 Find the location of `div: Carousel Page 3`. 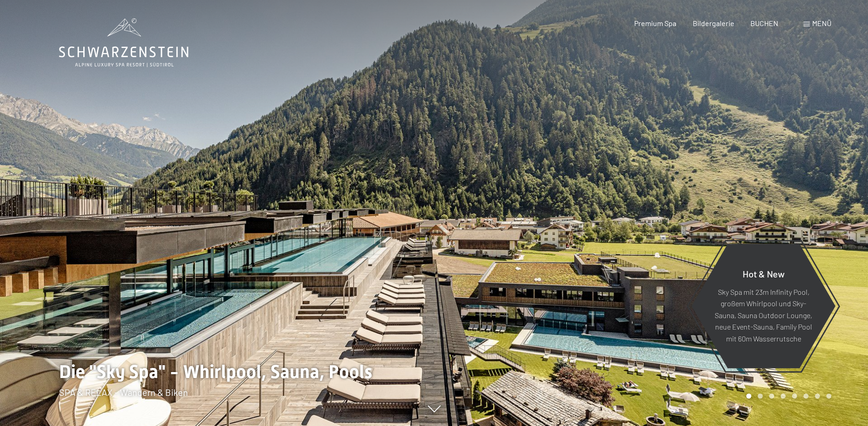

div: Carousel Page 3 is located at coordinates (771, 396).